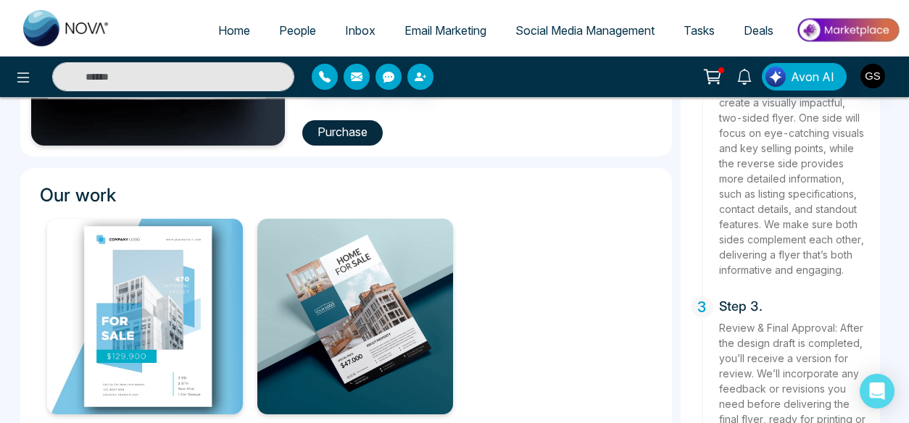  What do you see at coordinates (360, 30) in the screenshot?
I see `a: Inbox` at bounding box center [360, 30].